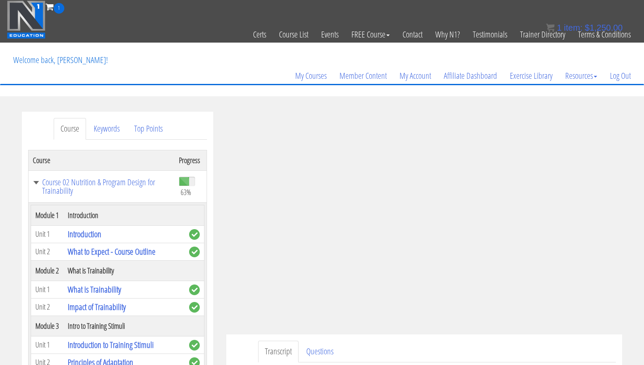  I want to click on a: Exercise Library, so click(531, 76).